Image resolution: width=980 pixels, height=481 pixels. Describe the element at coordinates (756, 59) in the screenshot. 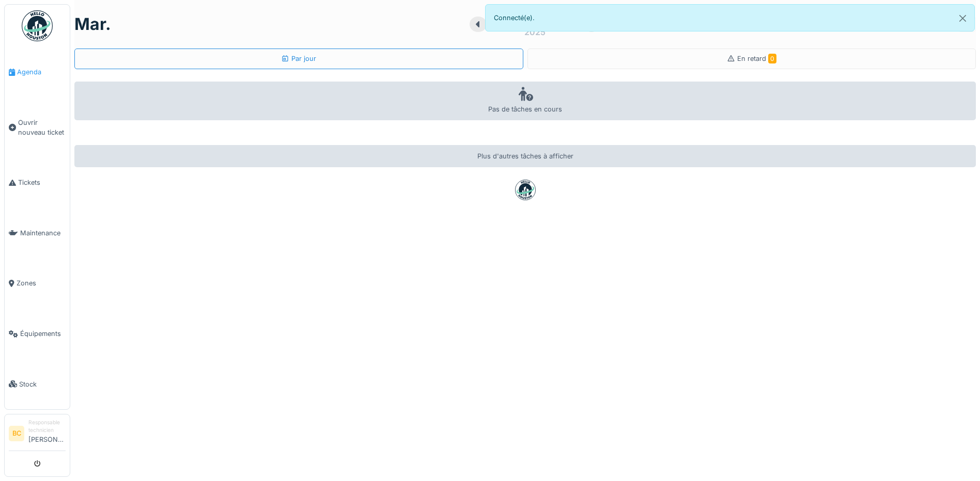

I see `span: En retard` at that location.